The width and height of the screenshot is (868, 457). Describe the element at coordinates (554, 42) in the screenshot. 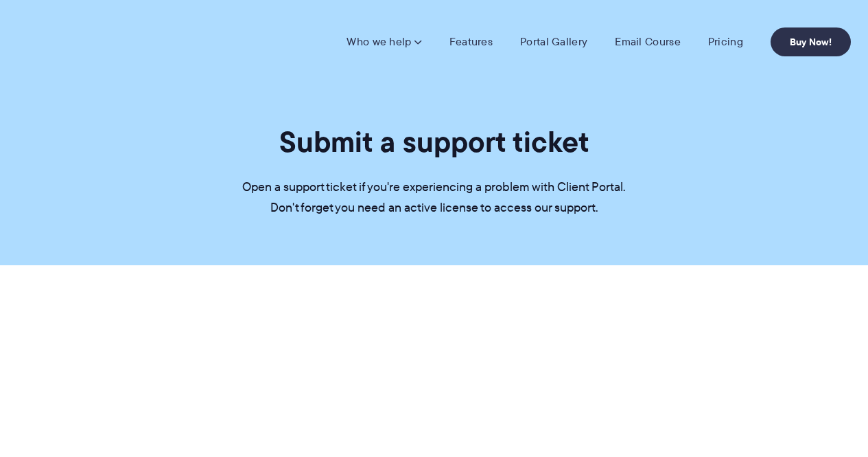

I see `a: Portal Gallery` at that location.